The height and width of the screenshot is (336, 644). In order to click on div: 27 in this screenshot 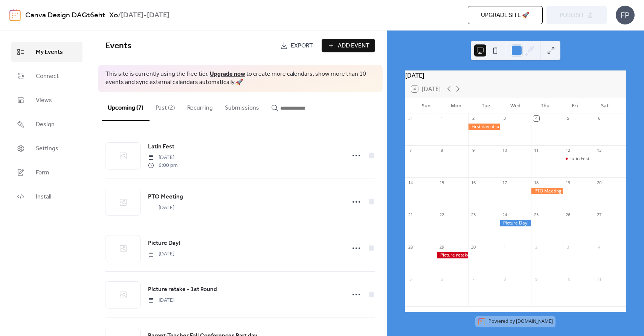, I will do `click(599, 215)`.